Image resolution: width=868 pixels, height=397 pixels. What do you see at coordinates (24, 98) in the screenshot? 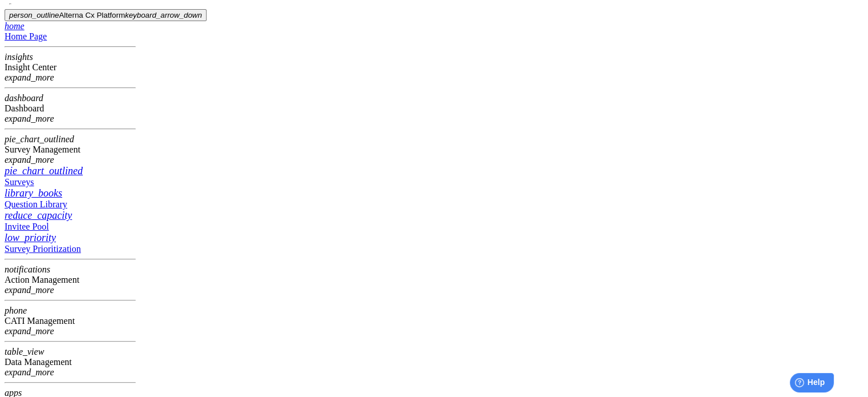
I see `i: dashboard` at bounding box center [24, 98].